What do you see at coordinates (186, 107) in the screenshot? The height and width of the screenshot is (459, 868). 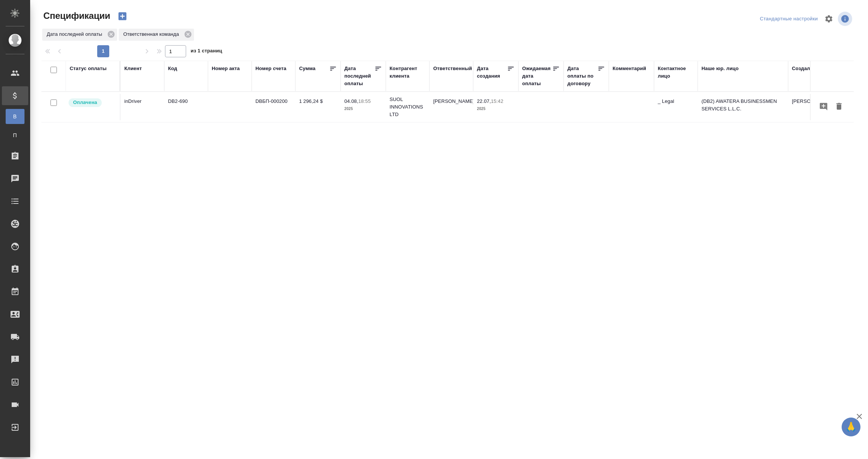 I see `td: DB2-690` at bounding box center [186, 107].